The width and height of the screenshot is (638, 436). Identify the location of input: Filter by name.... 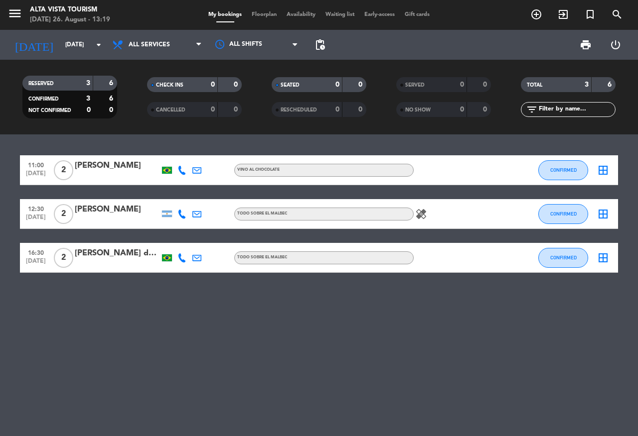
(576, 110).